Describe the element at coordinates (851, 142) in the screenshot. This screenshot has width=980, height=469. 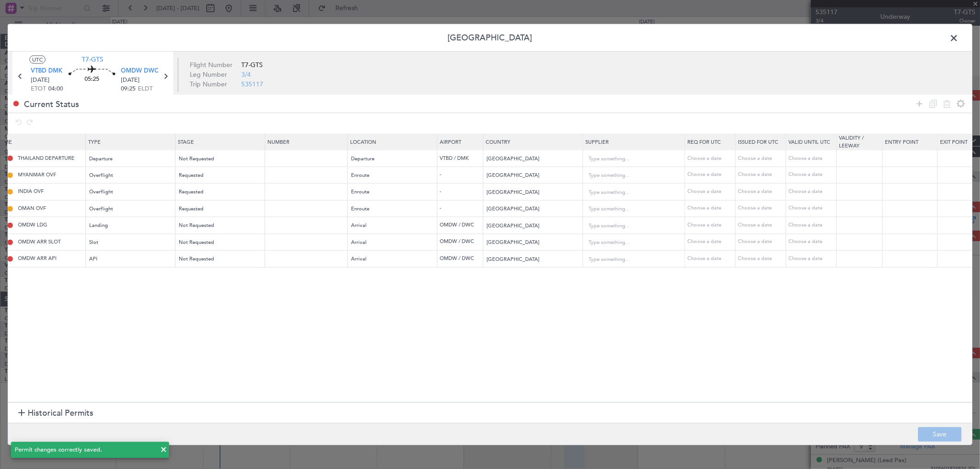
I see `span: Validity / Leeway` at that location.